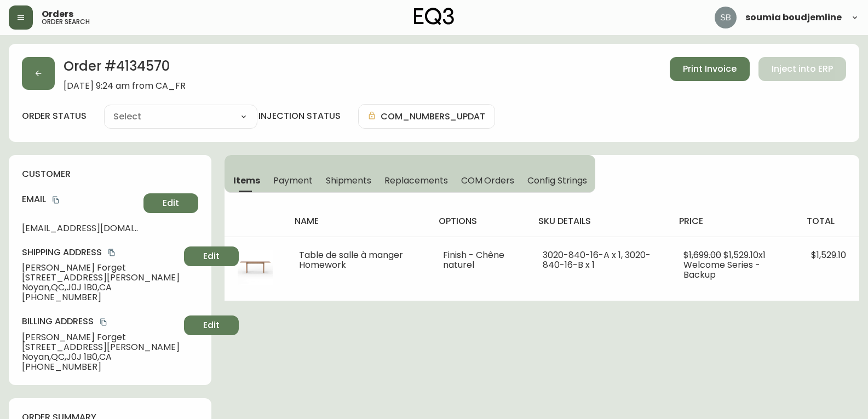  Describe the element at coordinates (744, 254) in the screenshot. I see `span: $1,529.10 x 1` at that location.